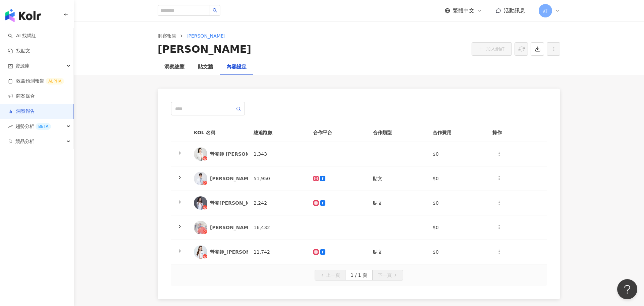 Image resolution: width=644 pixels, height=306 pixels. What do you see at coordinates (278, 251) in the screenshot?
I see `td: 11,742` at bounding box center [278, 251].